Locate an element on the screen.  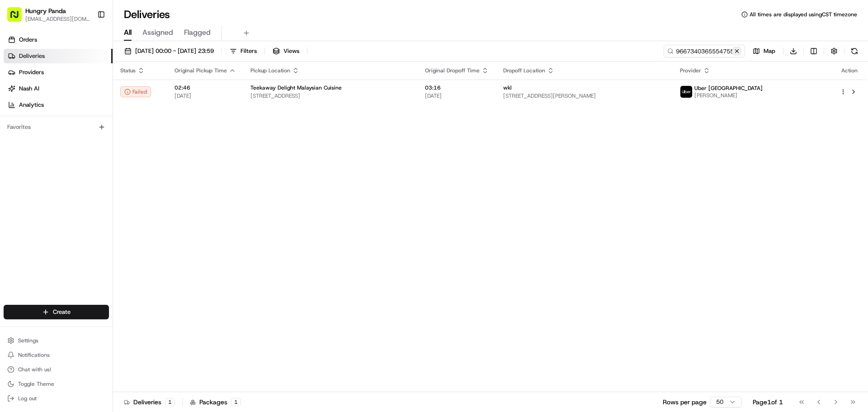
span: API Documentation is located at coordinates (115, 207).